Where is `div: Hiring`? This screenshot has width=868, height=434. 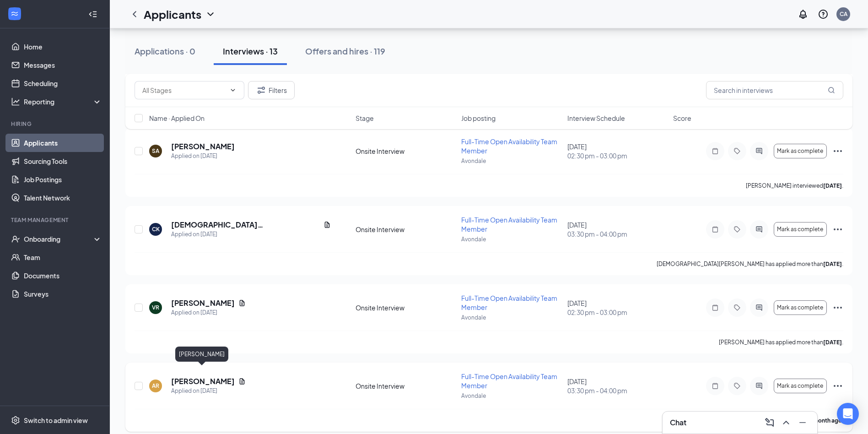 div: Hiring is located at coordinates (56, 124).